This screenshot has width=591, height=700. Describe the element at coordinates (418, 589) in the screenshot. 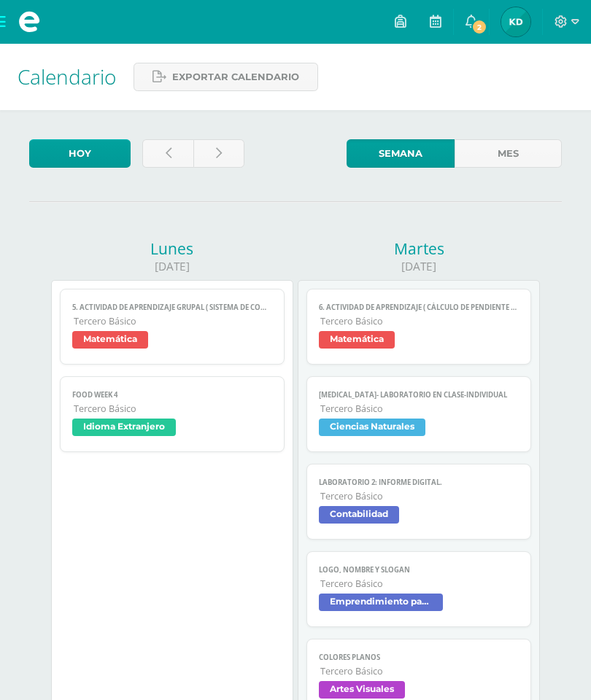

I see `a: Logo, nombre y sloganTercero BásicoEmprendimiento para la Productividad` at that location.